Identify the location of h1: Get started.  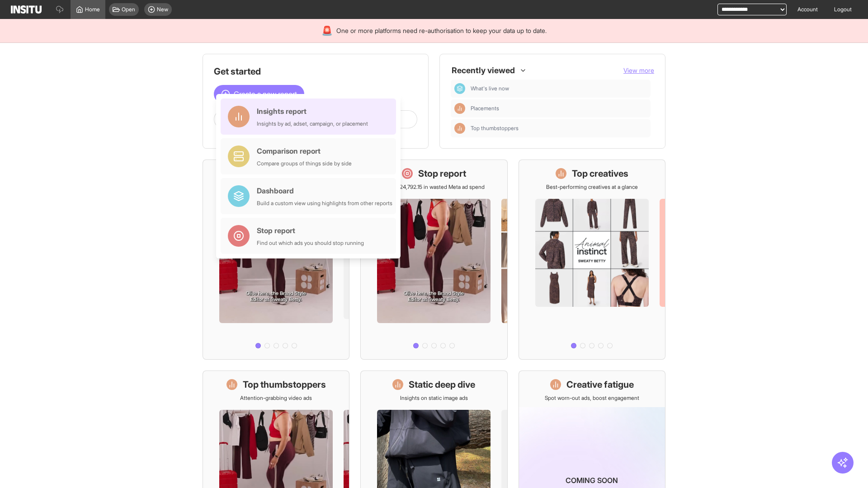
(316, 72).